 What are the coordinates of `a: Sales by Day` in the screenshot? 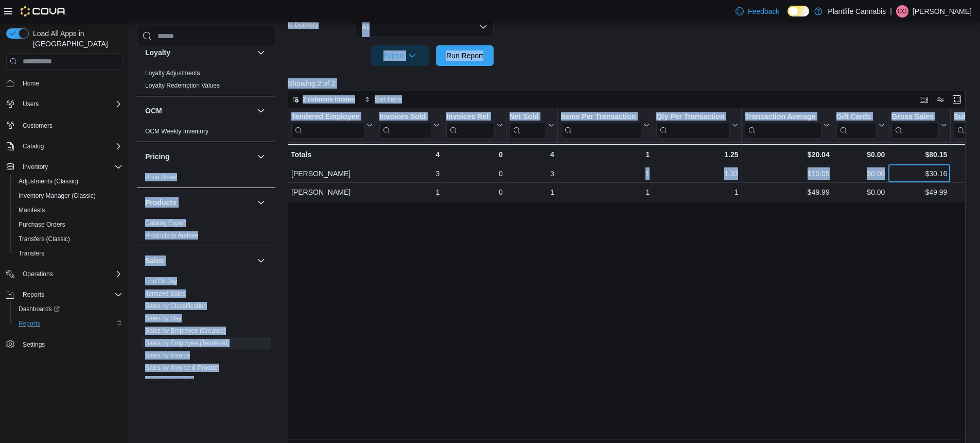 It's located at (164, 319).